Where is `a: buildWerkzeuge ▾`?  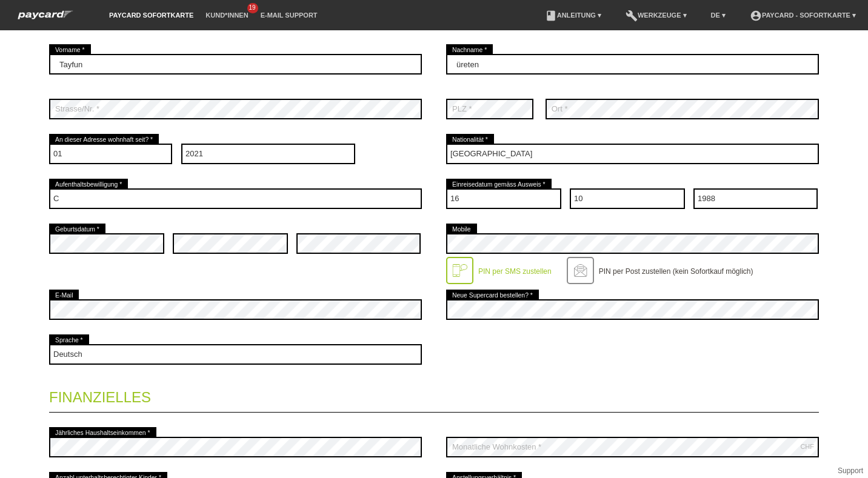 a: buildWerkzeuge ▾ is located at coordinates (656, 15).